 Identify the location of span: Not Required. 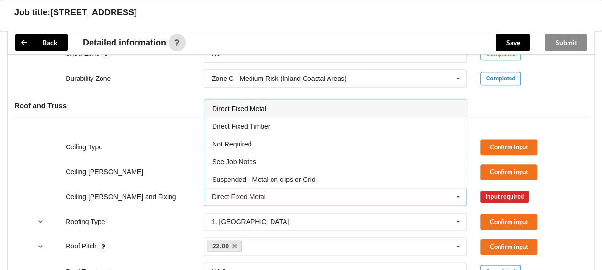
(232, 144).